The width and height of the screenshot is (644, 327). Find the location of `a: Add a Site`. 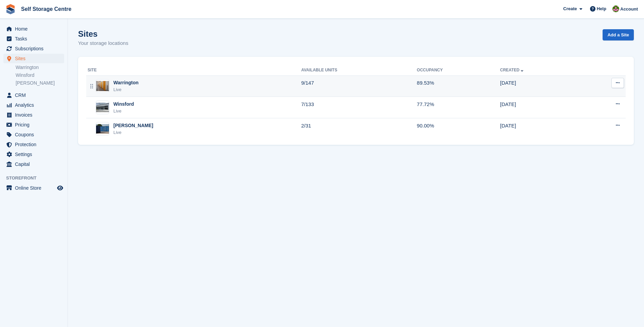

a: Add a Site is located at coordinates (618, 35).